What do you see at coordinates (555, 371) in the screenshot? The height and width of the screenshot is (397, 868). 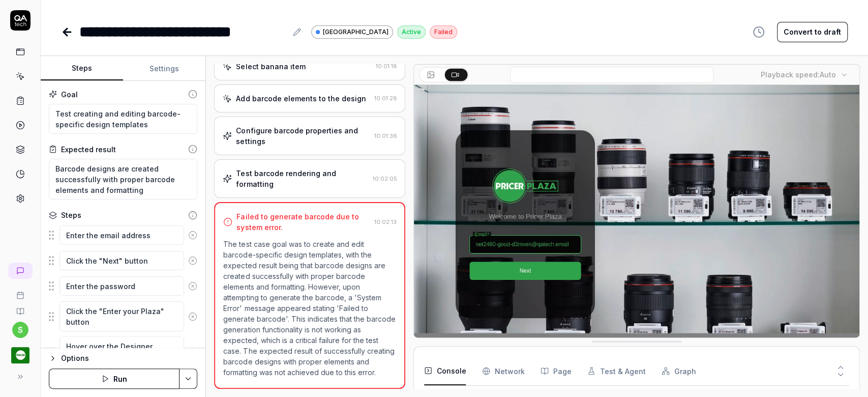 I see `button: Page` at bounding box center [555, 371].